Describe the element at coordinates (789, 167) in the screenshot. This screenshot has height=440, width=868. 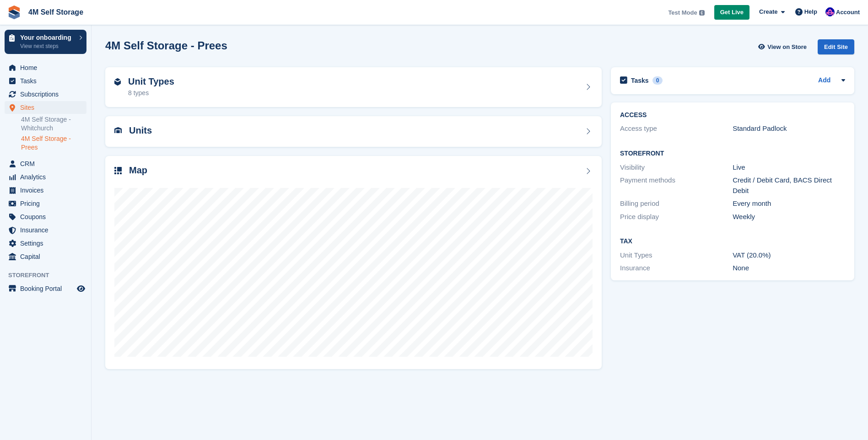
I see `div: Live` at that location.